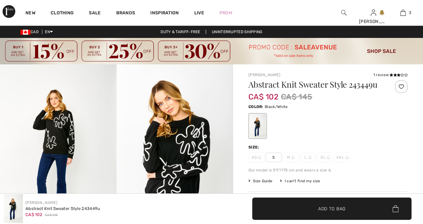 This screenshot has width=423, height=224. What do you see at coordinates (126, 13) in the screenshot?
I see `a: Brands` at bounding box center [126, 13].